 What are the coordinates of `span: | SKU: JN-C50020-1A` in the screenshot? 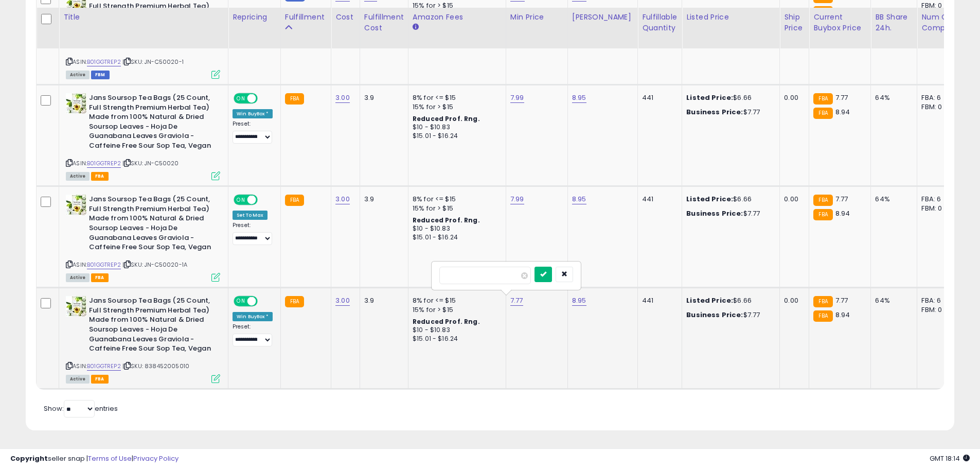 It's located at (155, 265).